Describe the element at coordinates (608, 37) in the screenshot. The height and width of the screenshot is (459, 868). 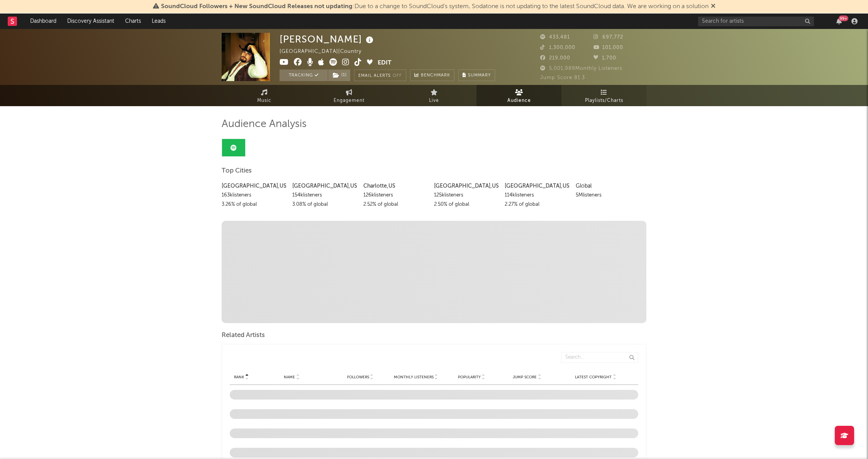
I see `span: 697,772` at that location.